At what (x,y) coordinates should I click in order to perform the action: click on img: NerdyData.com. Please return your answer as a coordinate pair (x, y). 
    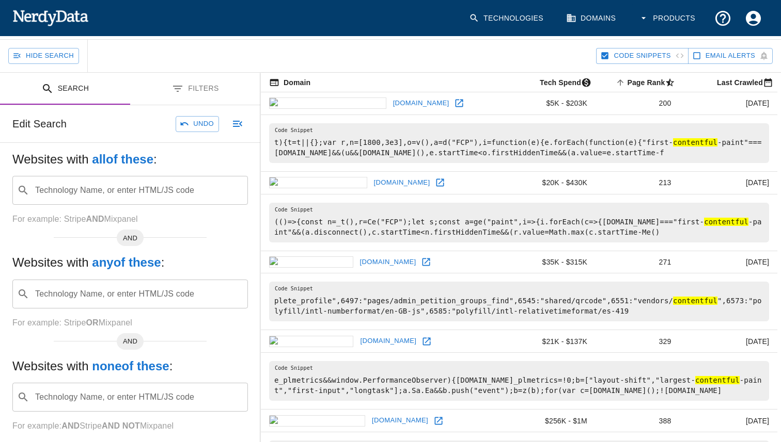
    Looking at the image, I should click on (50, 18).